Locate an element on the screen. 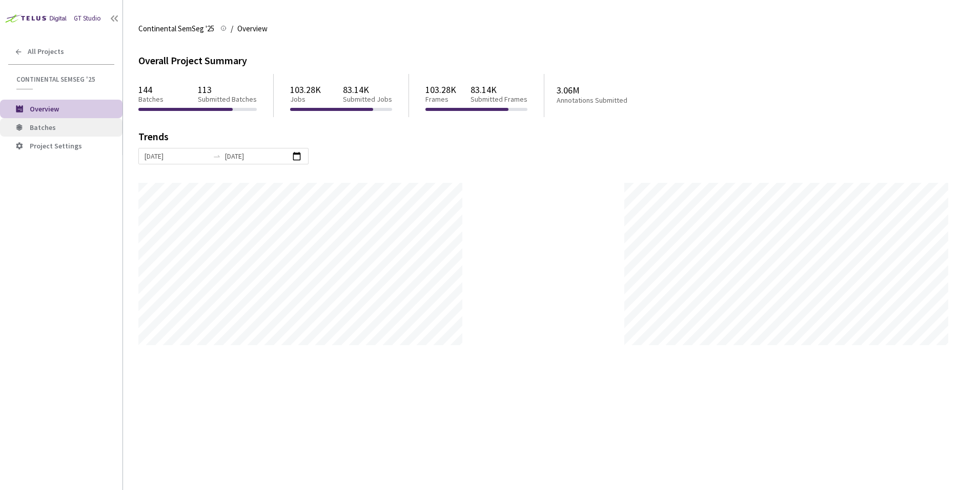 The width and height of the screenshot is (980, 490). div: Trends is located at coordinates (544, 140).